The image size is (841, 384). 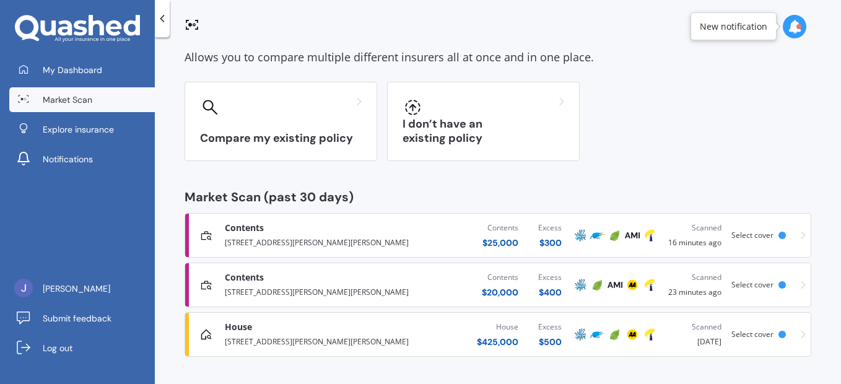 I want to click on div: $ 300, so click(x=550, y=243).